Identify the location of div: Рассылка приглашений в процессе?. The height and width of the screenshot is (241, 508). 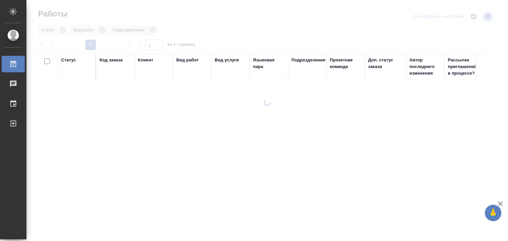
(463, 67).